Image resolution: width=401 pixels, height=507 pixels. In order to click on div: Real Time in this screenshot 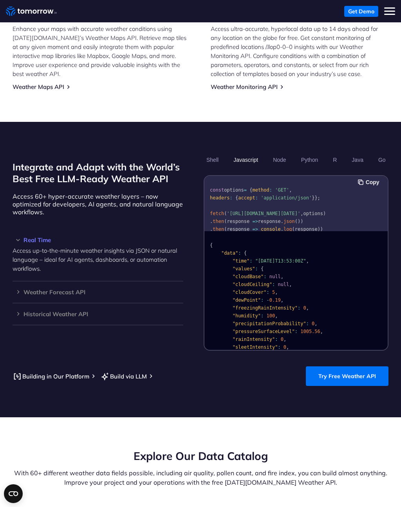, I will do `click(98, 240)`.